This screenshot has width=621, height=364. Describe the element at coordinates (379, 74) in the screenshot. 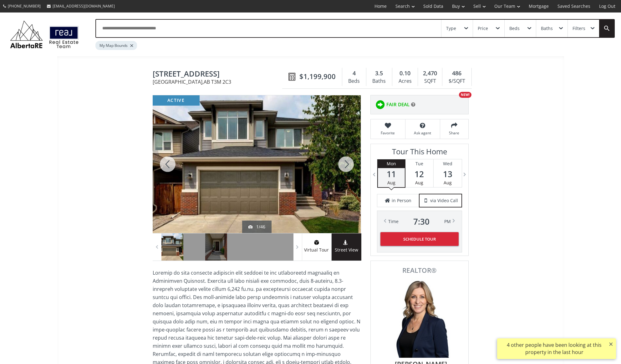

I see `div: 3.5` at that location.